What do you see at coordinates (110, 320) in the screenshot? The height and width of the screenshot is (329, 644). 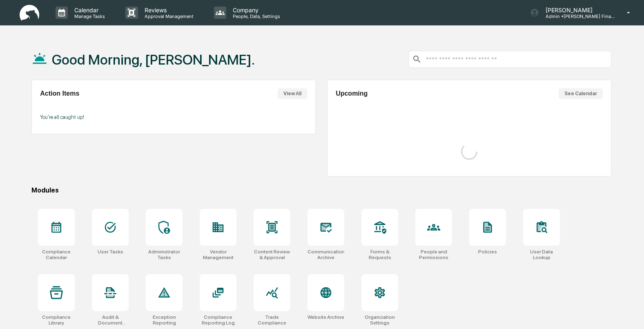 I see `div: Audit & Document Logs` at bounding box center [110, 320].